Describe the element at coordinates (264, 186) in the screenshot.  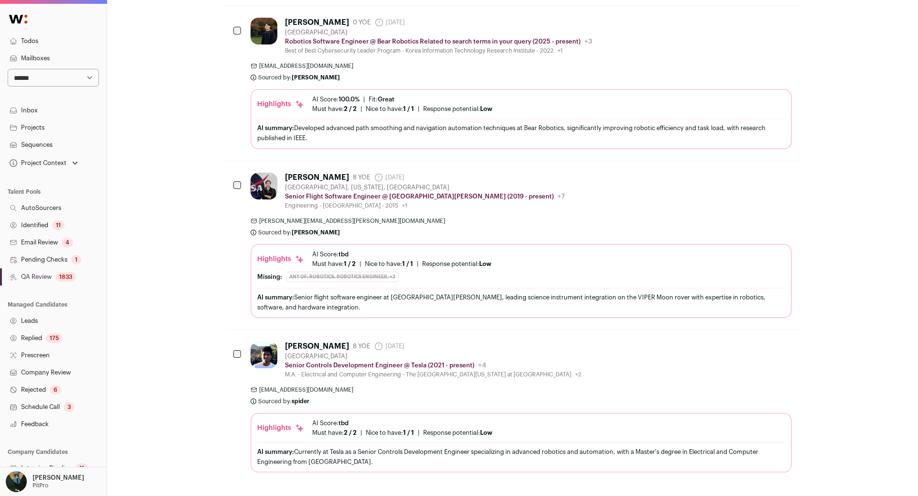
I see `img: fb274df6ef9fb8b90afff045e56a59ae0b51da3878969607d66156758f7150b2.jpg` at that location.